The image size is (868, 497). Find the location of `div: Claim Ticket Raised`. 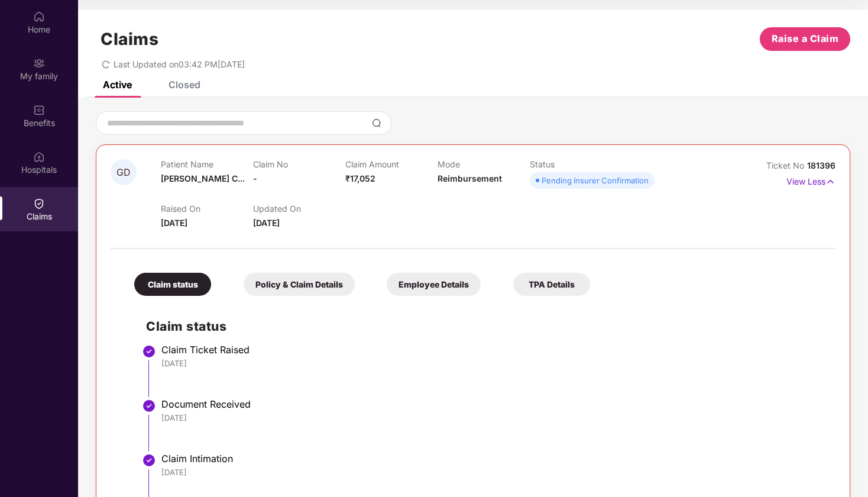

div: Claim Ticket Raised is located at coordinates (493, 350).